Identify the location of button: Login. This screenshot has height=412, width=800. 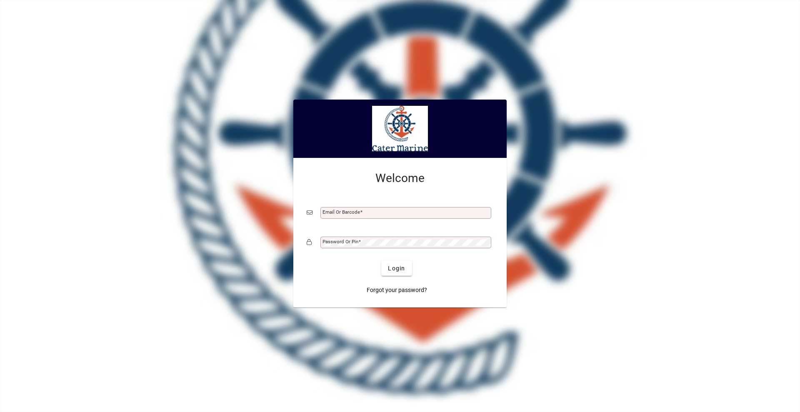
(396, 268).